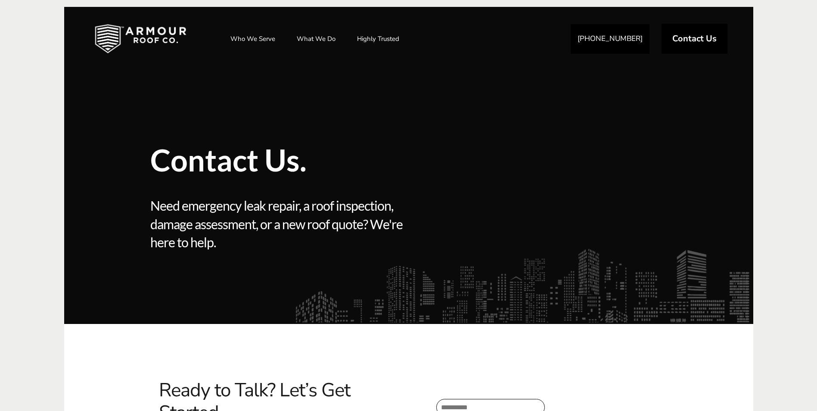 This screenshot has height=411, width=817. What do you see at coordinates (278, 224) in the screenshot?
I see `span: Need emergency leak repair, a roof inspection, damage assessment, or a new roof quote? We're here...` at bounding box center [278, 224].